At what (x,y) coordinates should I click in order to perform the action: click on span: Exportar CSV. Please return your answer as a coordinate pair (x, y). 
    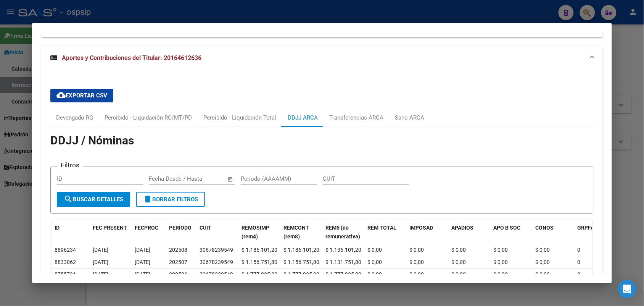
    Looking at the image, I should click on (82, 95).